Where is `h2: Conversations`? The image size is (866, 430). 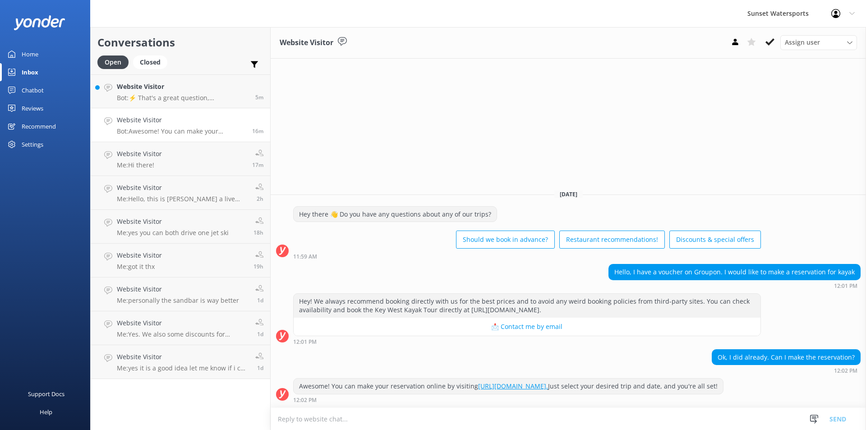
h2: Conversations is located at coordinates (181, 42).